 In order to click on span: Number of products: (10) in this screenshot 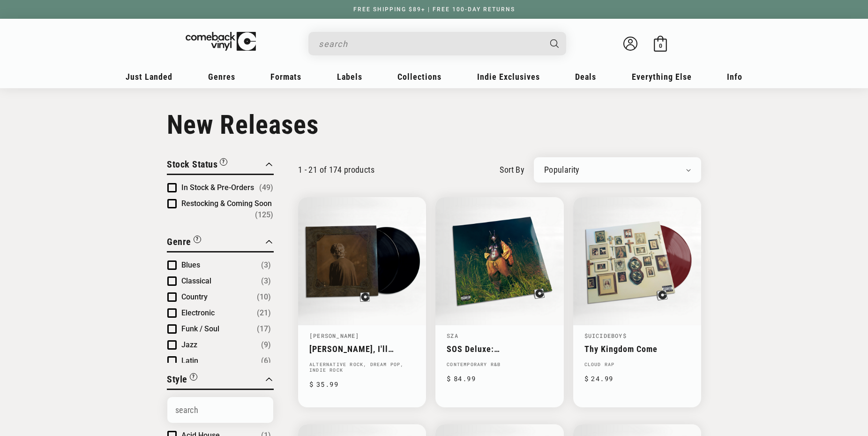, I will do `click(264, 297)`.